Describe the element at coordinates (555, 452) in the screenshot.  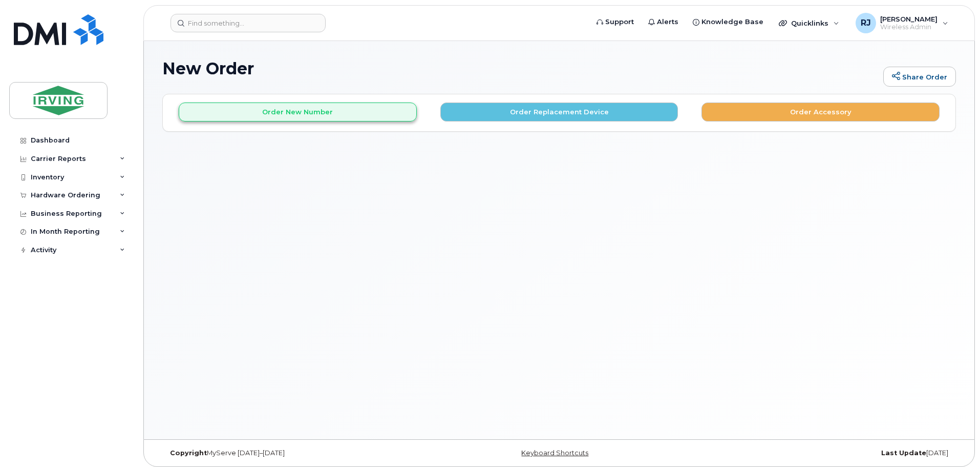
I see `a: Keyboard Shortcuts` at that location.